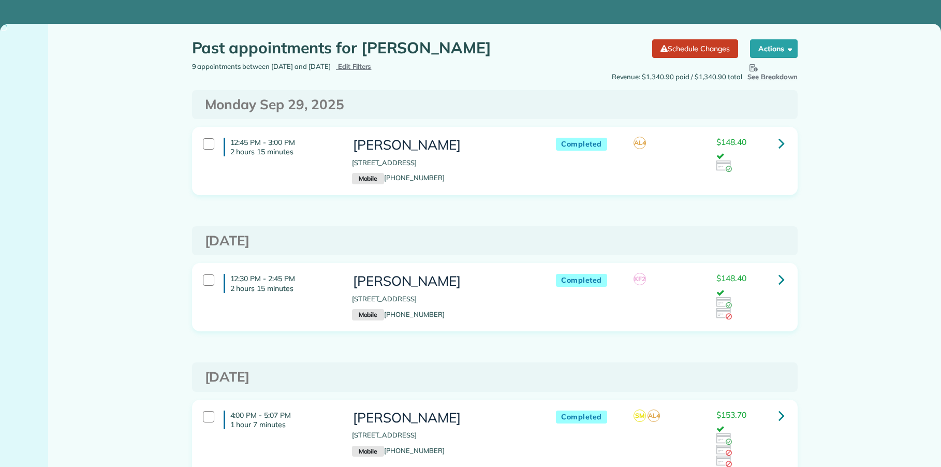 The width and height of the screenshot is (941, 467). Describe the element at coordinates (731, 415) in the screenshot. I see `span: $153.70` at that location.